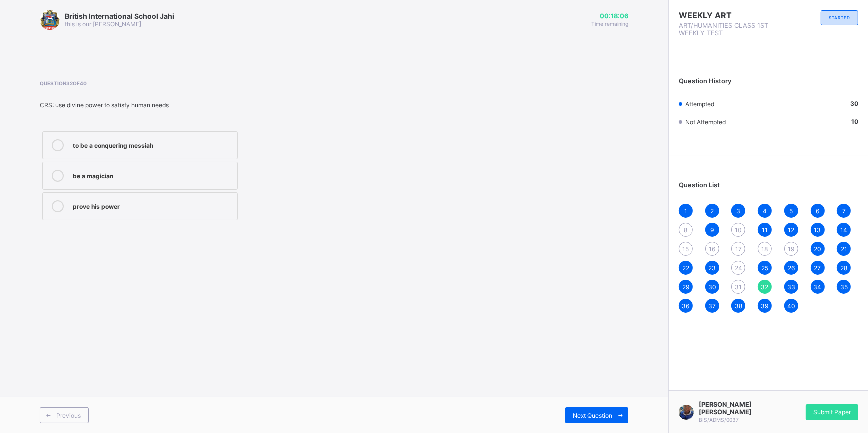 Image resolution: width=868 pixels, height=433 pixels. What do you see at coordinates (712, 210) in the screenshot?
I see `span: 2` at bounding box center [712, 210].